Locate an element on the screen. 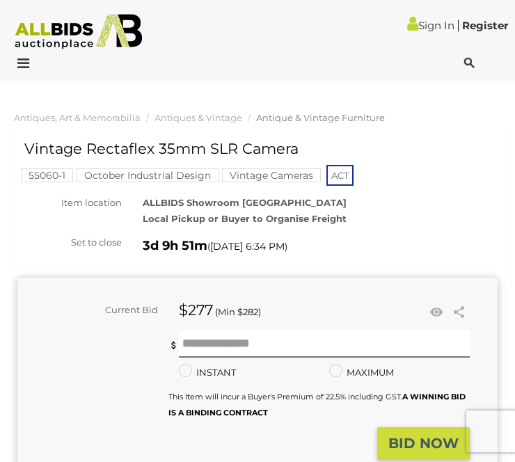  li: Watch this item is located at coordinates (436, 312).